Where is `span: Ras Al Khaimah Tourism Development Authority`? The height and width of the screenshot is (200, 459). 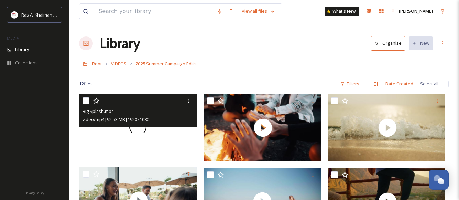
span: Ras Al Khaimah Tourism Development Authority is located at coordinates (70, 14).